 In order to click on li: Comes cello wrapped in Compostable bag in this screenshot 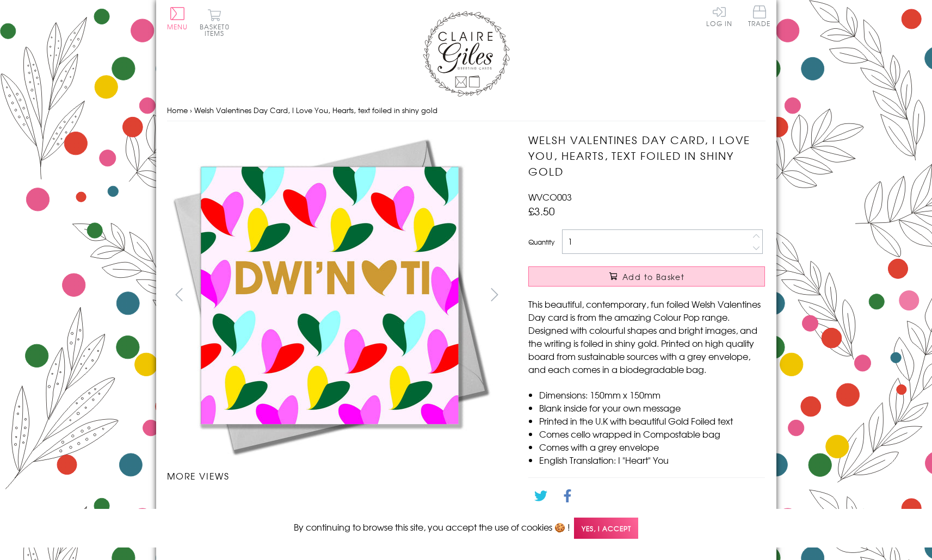, I will do `click(652, 434)`.